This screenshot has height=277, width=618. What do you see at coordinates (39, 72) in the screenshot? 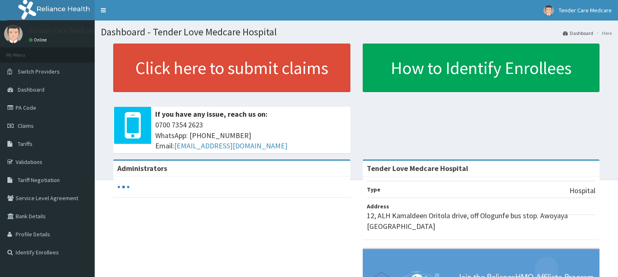
I see `span: Switch Providers` at bounding box center [39, 72].